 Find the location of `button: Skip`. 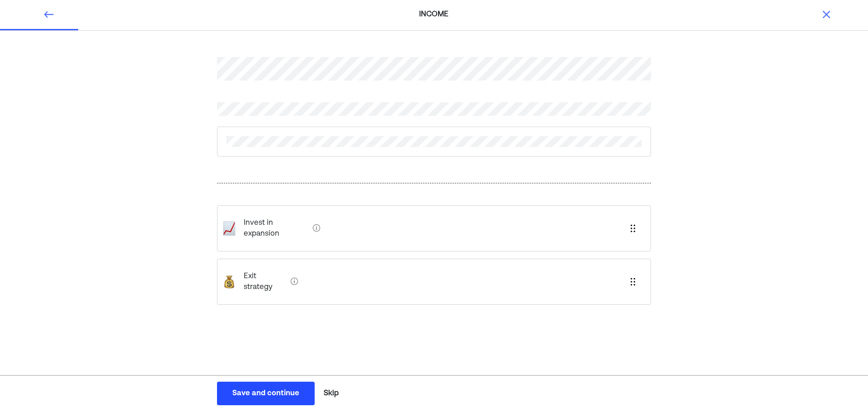

button: Skip is located at coordinates (331, 393).